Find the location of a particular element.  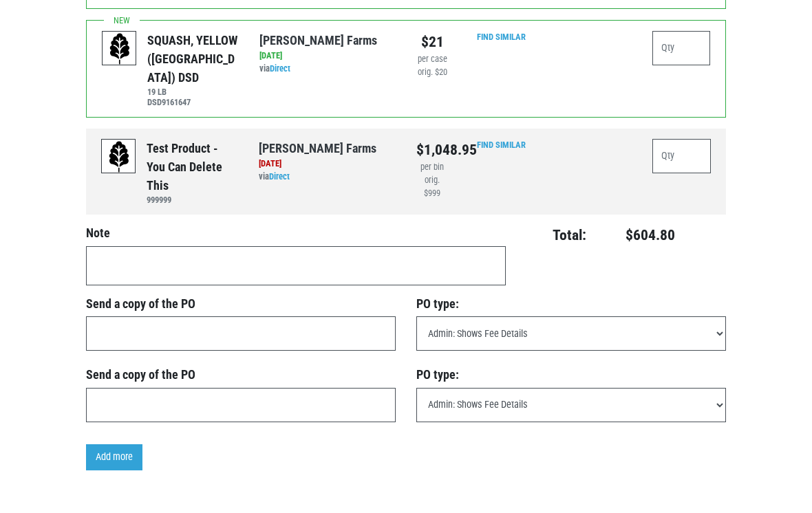

div: orig. $999 is located at coordinates (432, 187).